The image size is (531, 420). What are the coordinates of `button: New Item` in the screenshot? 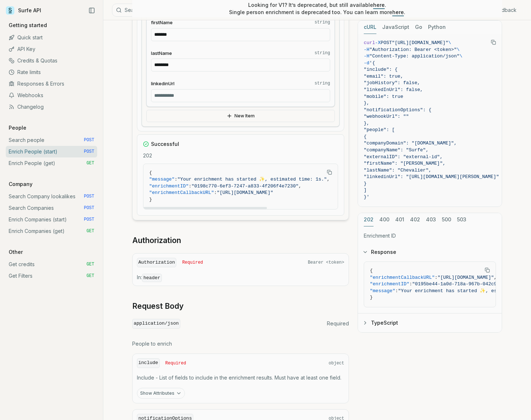 It's located at (241, 116).